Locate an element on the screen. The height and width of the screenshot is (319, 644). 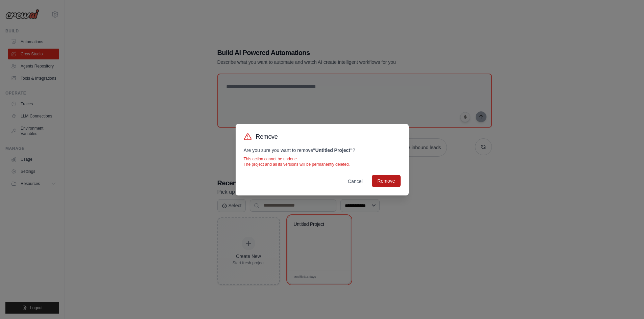
p: Are you sure you want to remove ? is located at coordinates (322, 150).